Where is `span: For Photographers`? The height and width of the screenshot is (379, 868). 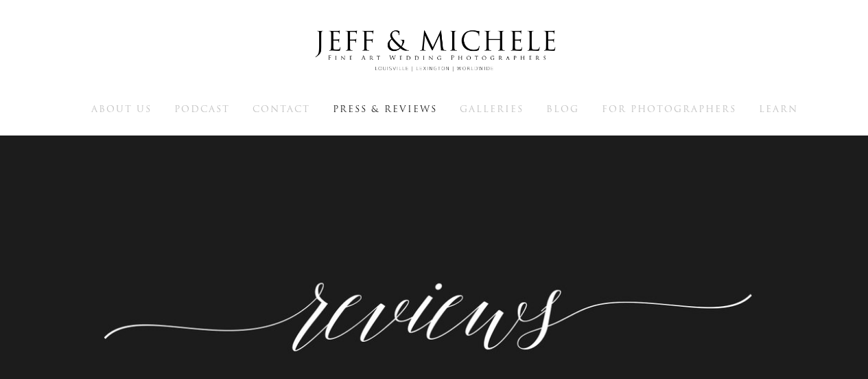 span: For Photographers is located at coordinates (669, 109).